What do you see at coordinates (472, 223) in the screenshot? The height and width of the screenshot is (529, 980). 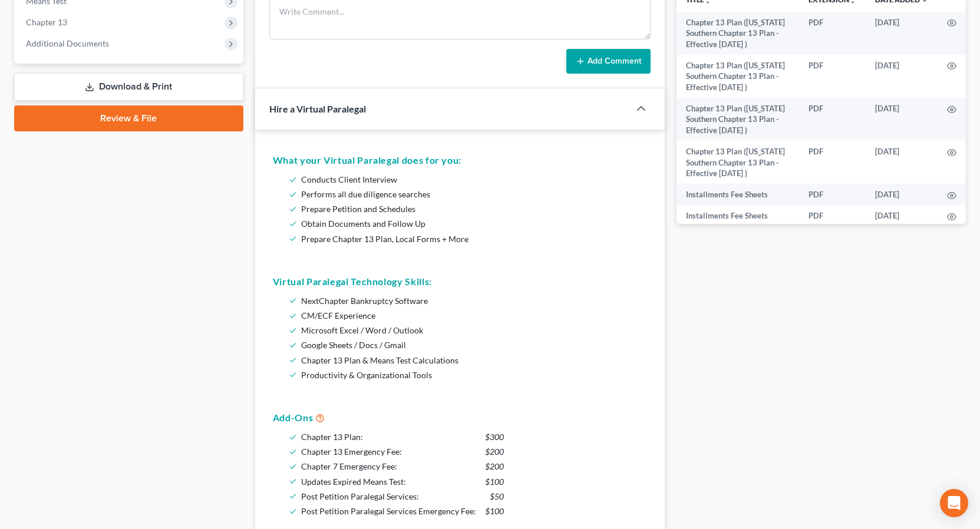 I see `li: Obtain Documents and Follow Up` at bounding box center [472, 223].